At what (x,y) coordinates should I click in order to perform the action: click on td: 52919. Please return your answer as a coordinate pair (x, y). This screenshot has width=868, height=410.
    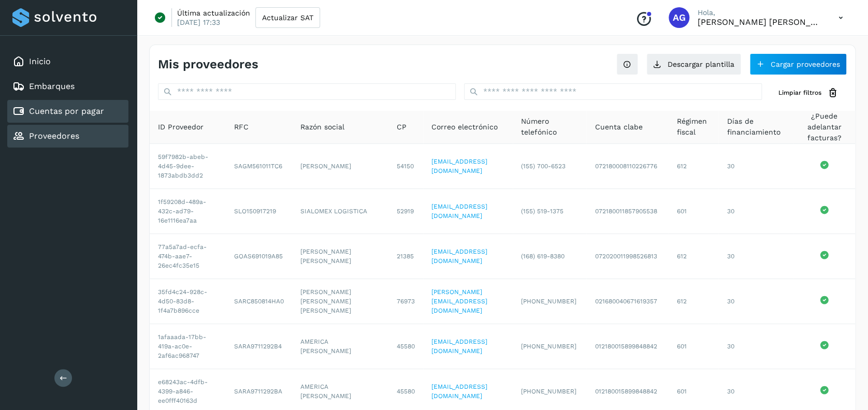
    Looking at the image, I should click on (406, 211).